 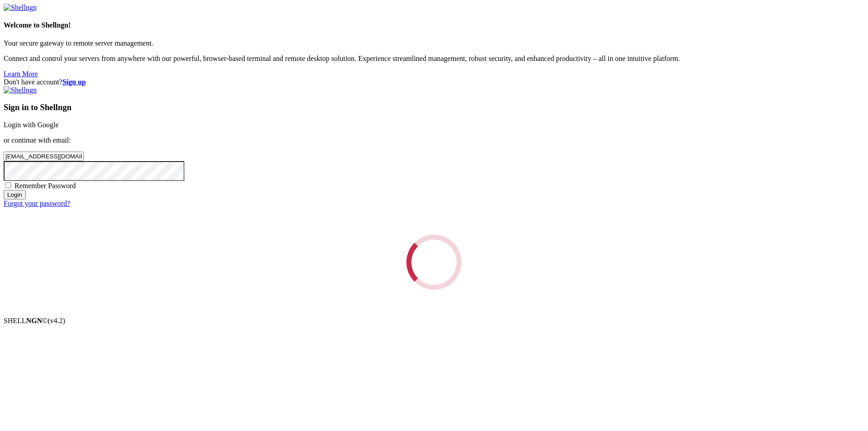 What do you see at coordinates (434, 140) in the screenshot?
I see `p: or continue with email:` at bounding box center [434, 140].